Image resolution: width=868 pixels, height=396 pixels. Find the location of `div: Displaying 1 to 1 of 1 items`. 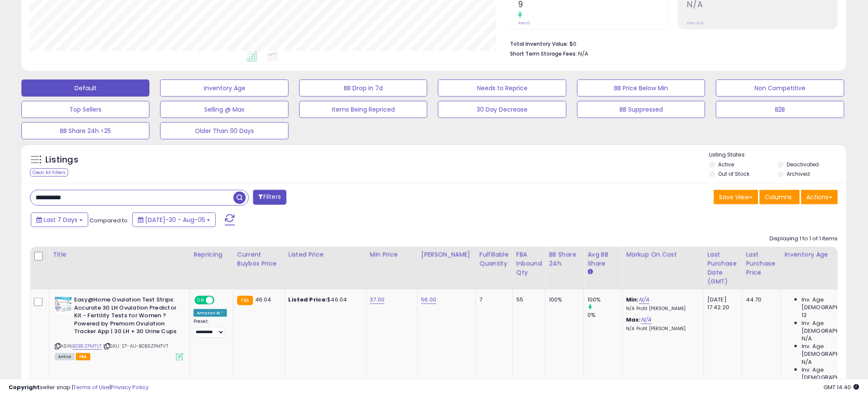

div: Displaying 1 to 1 of 1 items is located at coordinates (804, 239).